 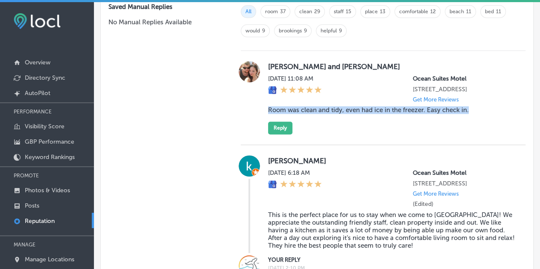 What do you see at coordinates (306, 12) in the screenshot?
I see `a: clean` at bounding box center [306, 12].